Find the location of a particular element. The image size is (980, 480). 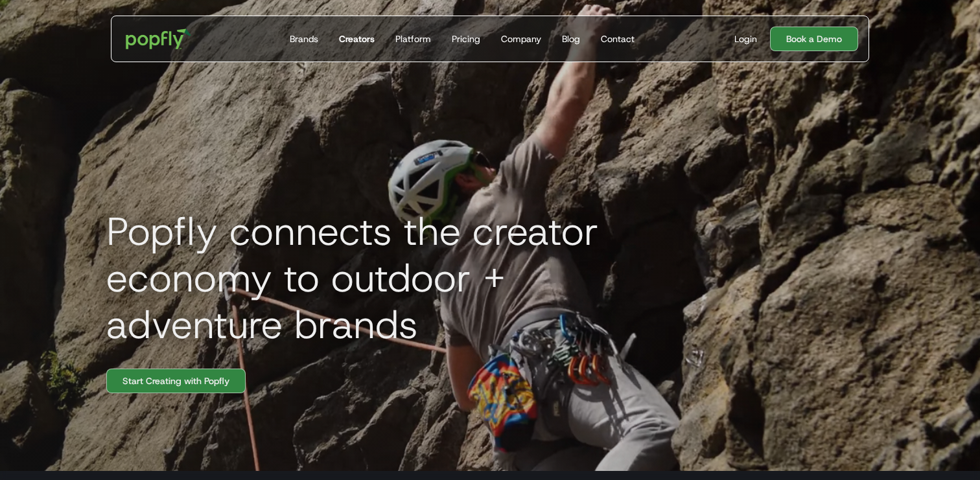

div: Blog is located at coordinates (571, 39).